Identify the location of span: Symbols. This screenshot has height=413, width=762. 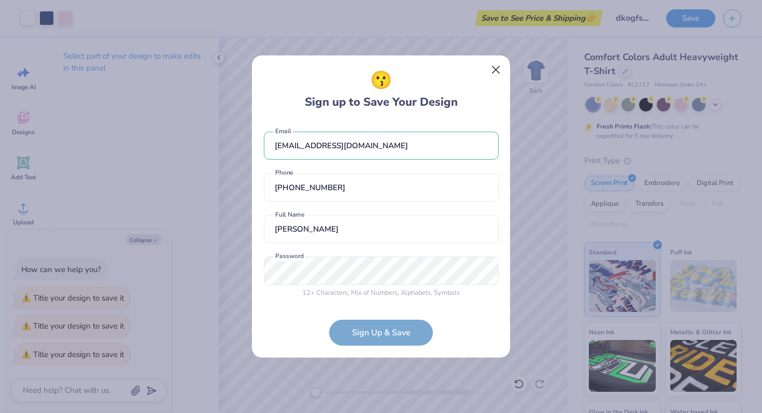
(447, 293).